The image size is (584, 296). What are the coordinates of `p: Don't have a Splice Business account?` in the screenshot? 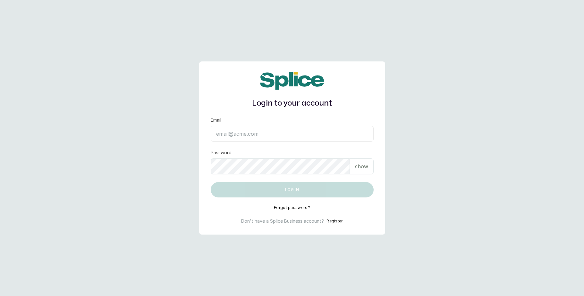 It's located at (282, 221).